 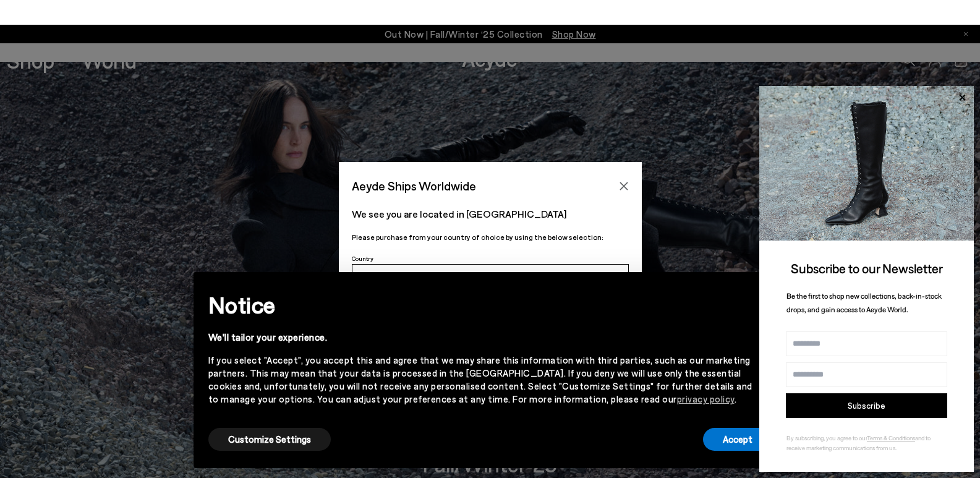 What do you see at coordinates (864, 302) in the screenshot?
I see `span: Be the first to shop new collections, back-in-stock drops, and gain access to Aeyde World.` at bounding box center [864, 302].